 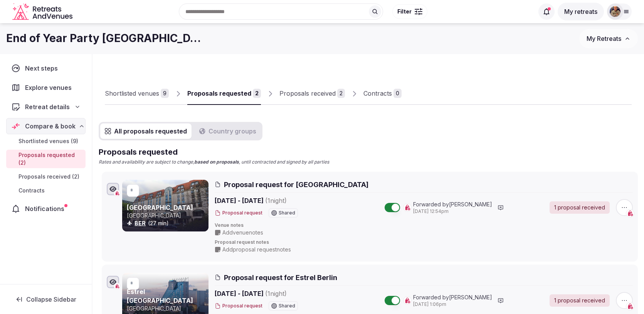 What do you see at coordinates (46, 142) in the screenshot?
I see `a: Shortlisted venues (9)` at bounding box center [46, 142].